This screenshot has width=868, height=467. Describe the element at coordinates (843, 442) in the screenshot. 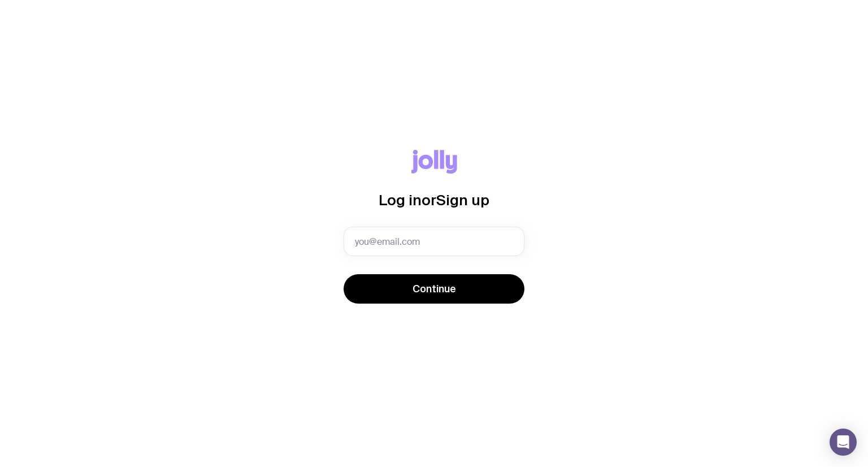

I see `div: Open Intercom Messenger` at that location.